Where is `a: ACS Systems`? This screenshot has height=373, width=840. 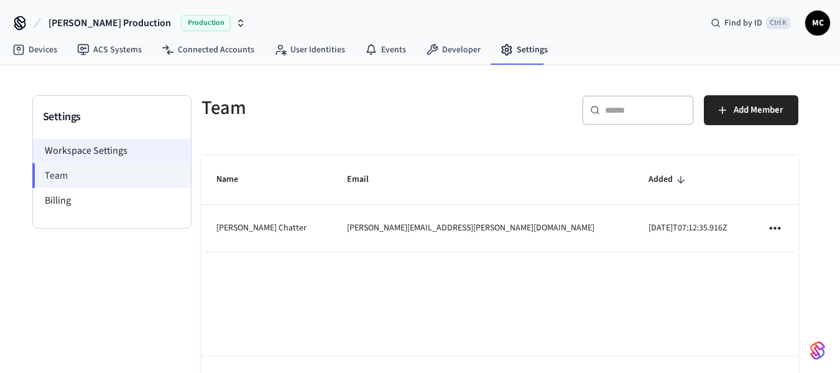 a: ACS Systems is located at coordinates (109, 50).